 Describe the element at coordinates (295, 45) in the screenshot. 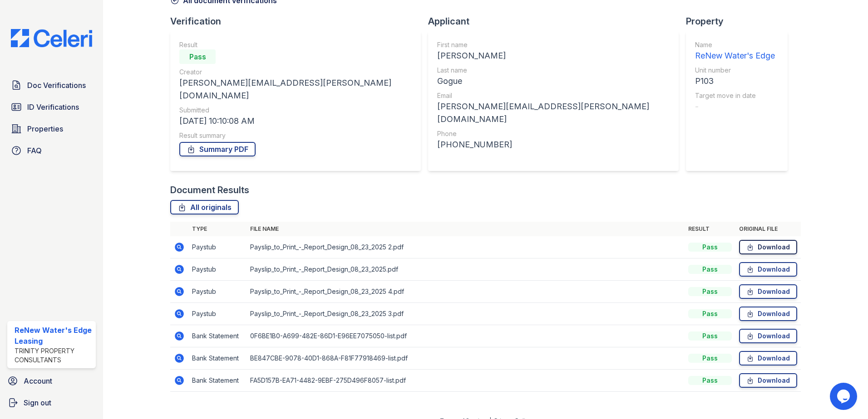

I see `div: Result` at that location.